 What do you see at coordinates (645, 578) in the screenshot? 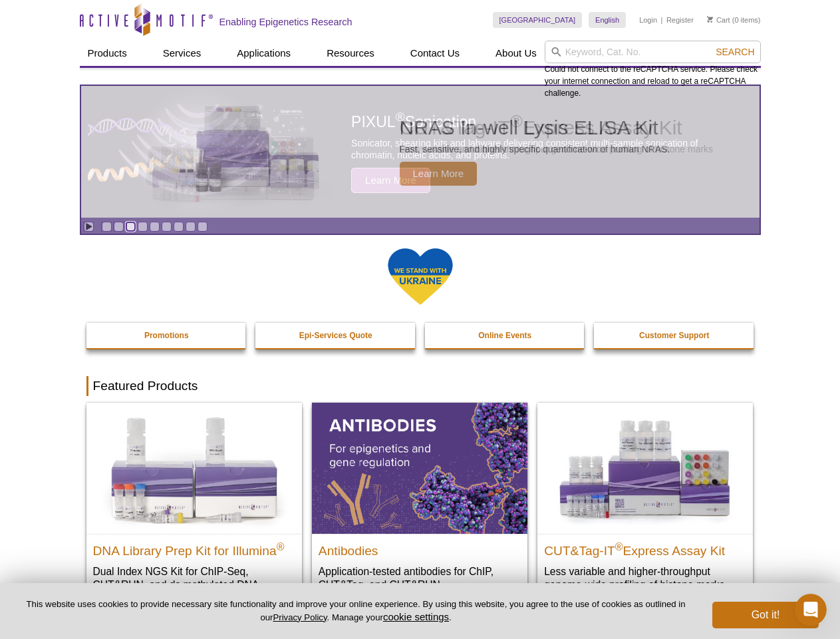
I see `p: Less variable and higher-throughput genome-wide profiling of histone marks​.` at bounding box center [645, 578].